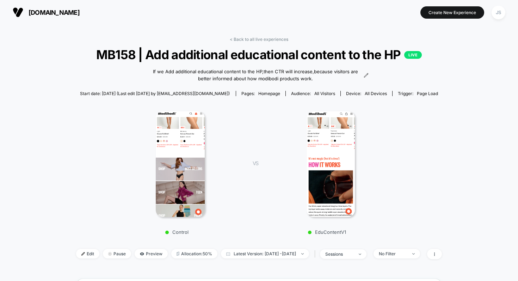 The width and height of the screenshot is (518, 281). I want to click on span: Preview, so click(151, 254).